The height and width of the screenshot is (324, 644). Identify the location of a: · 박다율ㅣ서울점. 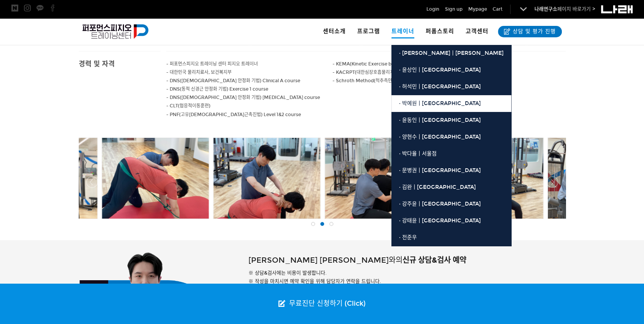
(451, 154).